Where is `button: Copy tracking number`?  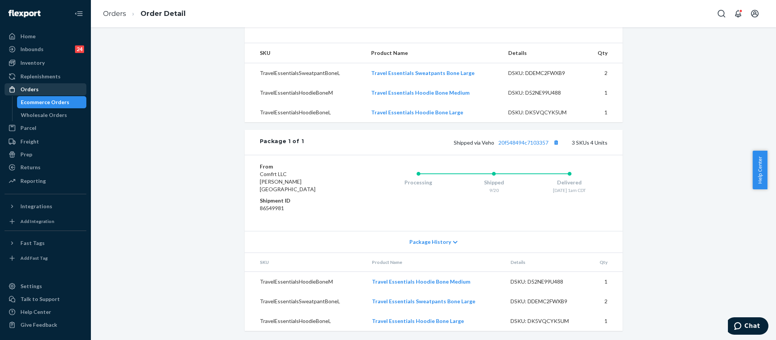
button: Copy tracking number is located at coordinates (556, 142).